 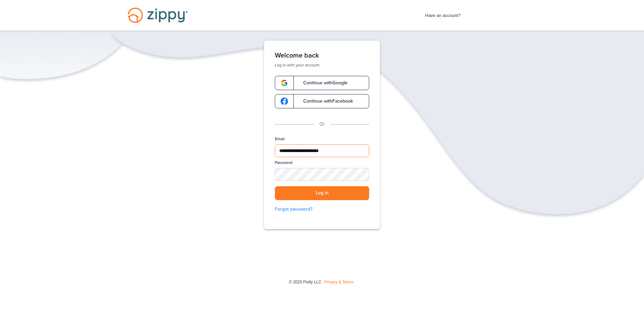 I want to click on input: Password, so click(x=322, y=174).